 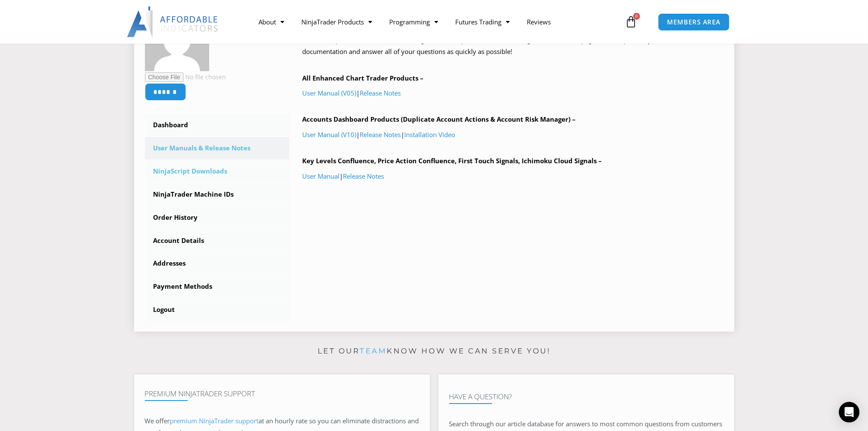 What do you see at coordinates (218, 287) in the screenshot?
I see `a: Payment Methods` at bounding box center [218, 287].